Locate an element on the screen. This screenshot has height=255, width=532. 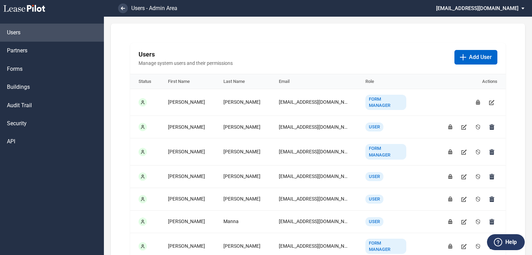
span: Users is located at coordinates (14, 33).